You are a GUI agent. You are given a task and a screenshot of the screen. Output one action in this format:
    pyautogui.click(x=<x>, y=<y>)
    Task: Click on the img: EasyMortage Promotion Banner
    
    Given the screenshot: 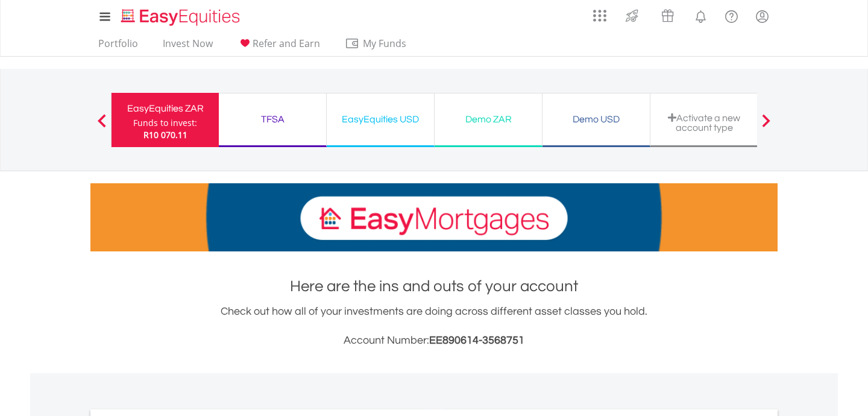 What is the action you would take?
    pyautogui.click(x=434, y=217)
    